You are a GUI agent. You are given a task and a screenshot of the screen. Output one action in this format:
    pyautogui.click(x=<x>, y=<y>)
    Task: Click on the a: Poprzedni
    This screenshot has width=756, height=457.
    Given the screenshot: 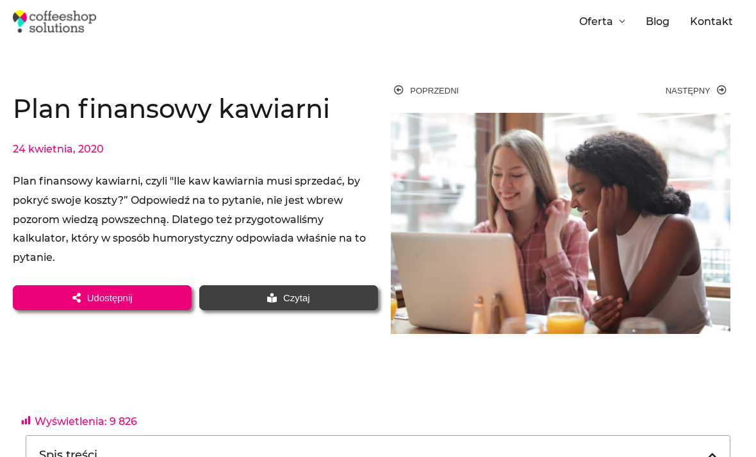 What is the action you would take?
    pyautogui.click(x=477, y=91)
    